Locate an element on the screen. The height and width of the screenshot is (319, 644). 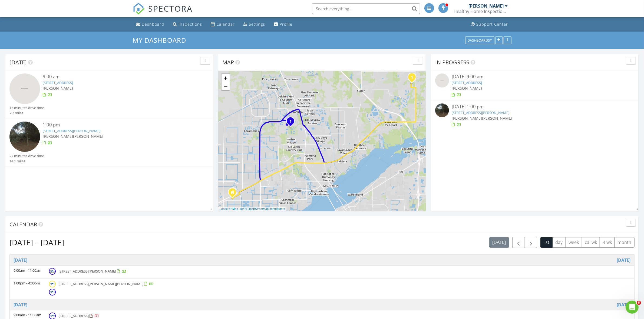
a: My Dashboard is located at coordinates (162, 40).